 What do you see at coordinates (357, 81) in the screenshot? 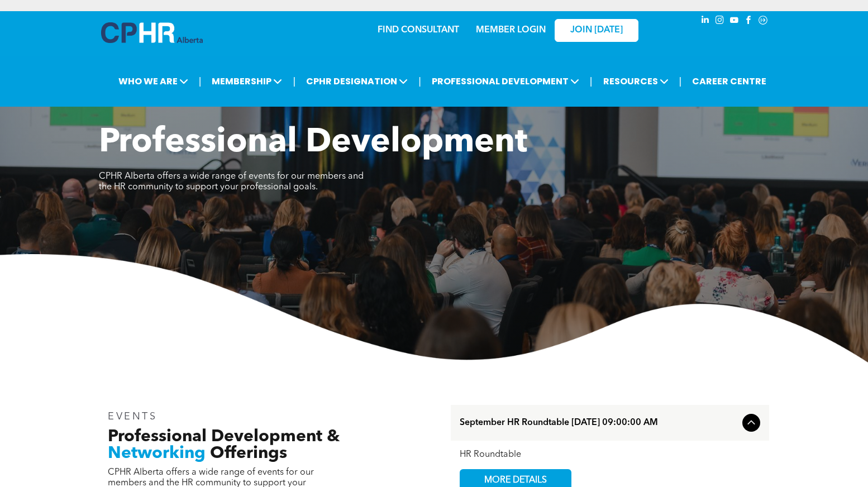
I see `span: CPHR DESIGNATION` at bounding box center [357, 81].